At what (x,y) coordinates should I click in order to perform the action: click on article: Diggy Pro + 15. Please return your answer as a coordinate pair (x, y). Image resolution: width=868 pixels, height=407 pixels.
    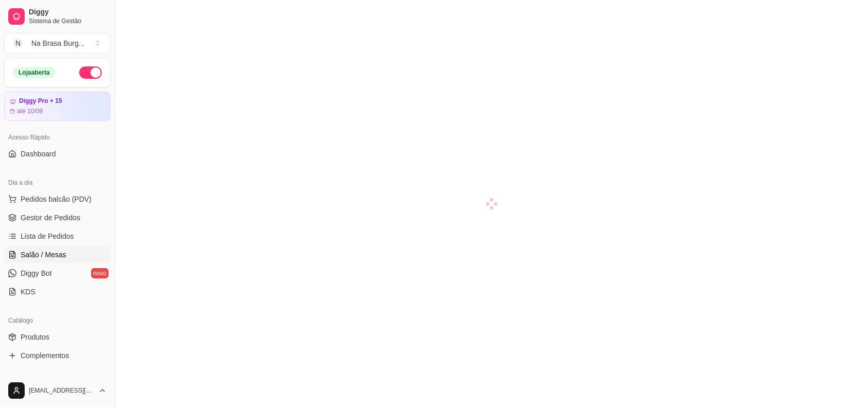
    Looking at the image, I should click on (40, 101).